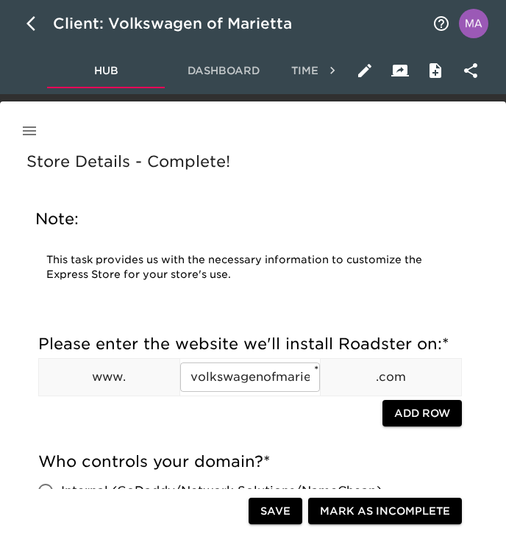 The height and width of the screenshot is (536, 506). Describe the element at coordinates (365, 71) in the screenshot. I see `button: Edit Hub` at that location.